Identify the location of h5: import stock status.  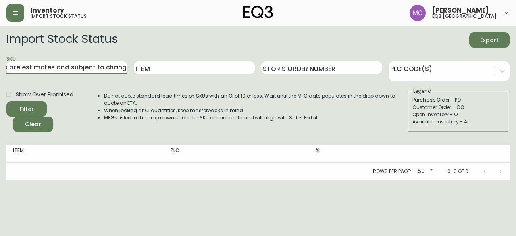
(58, 16).